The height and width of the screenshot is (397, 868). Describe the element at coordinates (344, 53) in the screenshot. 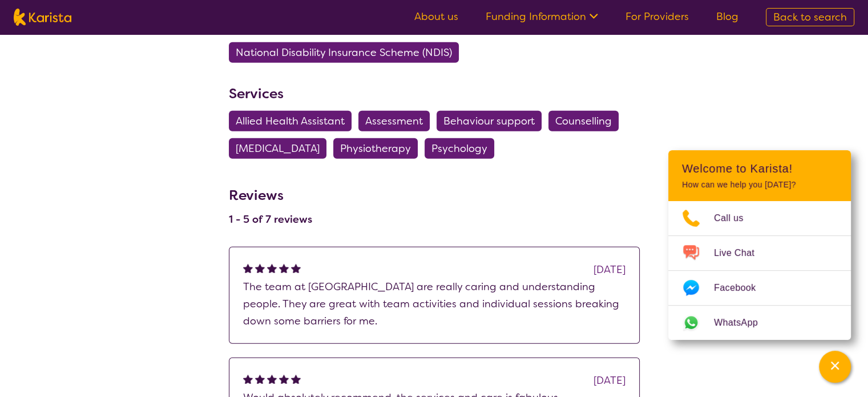

I see `span: National Disability Insurance Scheme (NDIS)` at that location.